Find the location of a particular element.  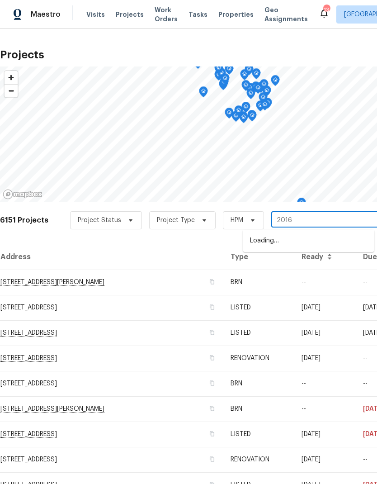

span: Projects is located at coordinates (130, 14).